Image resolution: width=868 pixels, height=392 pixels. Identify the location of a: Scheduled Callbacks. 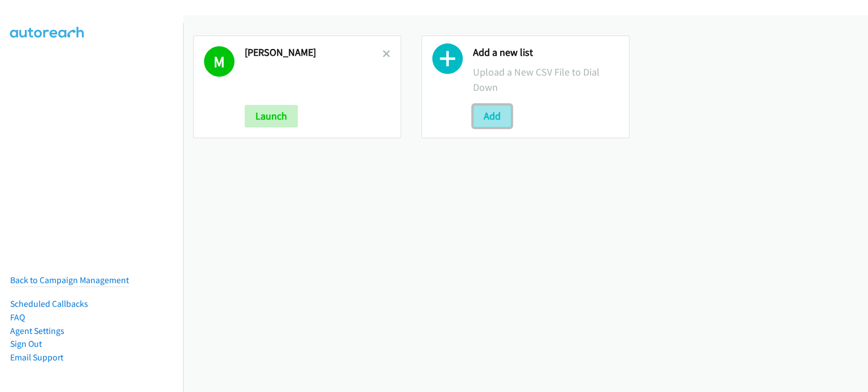
(49, 303).